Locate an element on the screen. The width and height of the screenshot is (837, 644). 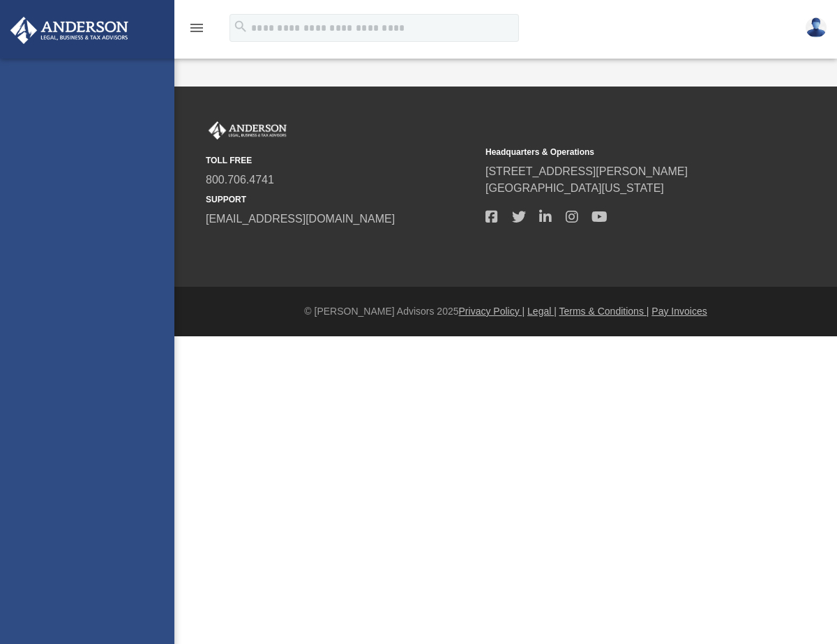
a: Pay Invoices is located at coordinates (679, 311).